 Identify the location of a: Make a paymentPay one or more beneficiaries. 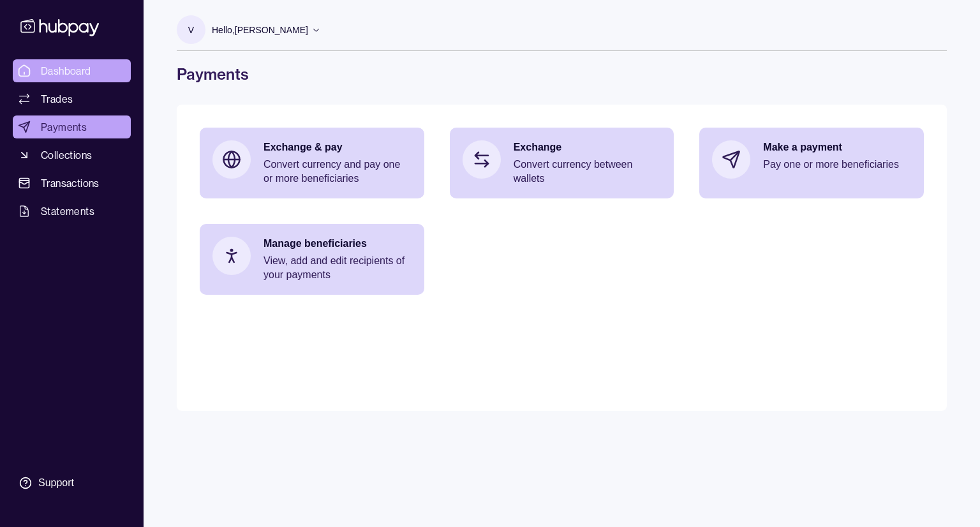
(812, 159).